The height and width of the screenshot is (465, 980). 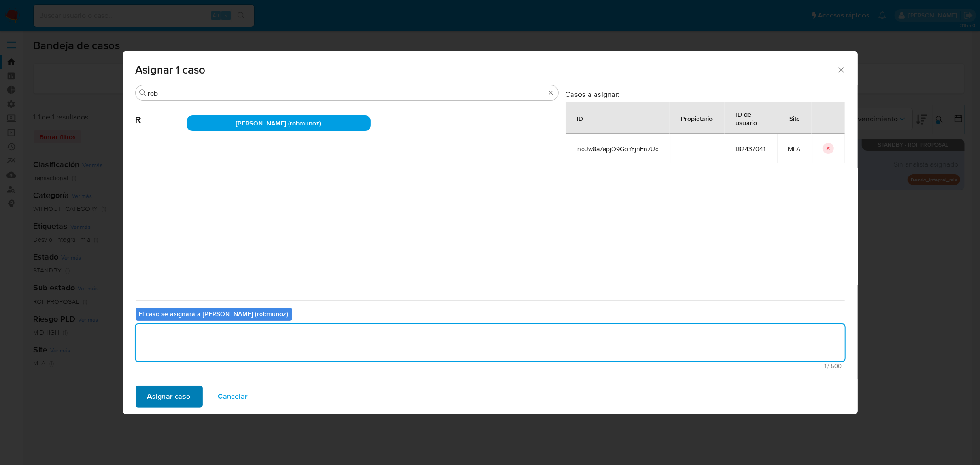 What do you see at coordinates (795, 149) in the screenshot?
I see `span: MLA` at bounding box center [795, 149].